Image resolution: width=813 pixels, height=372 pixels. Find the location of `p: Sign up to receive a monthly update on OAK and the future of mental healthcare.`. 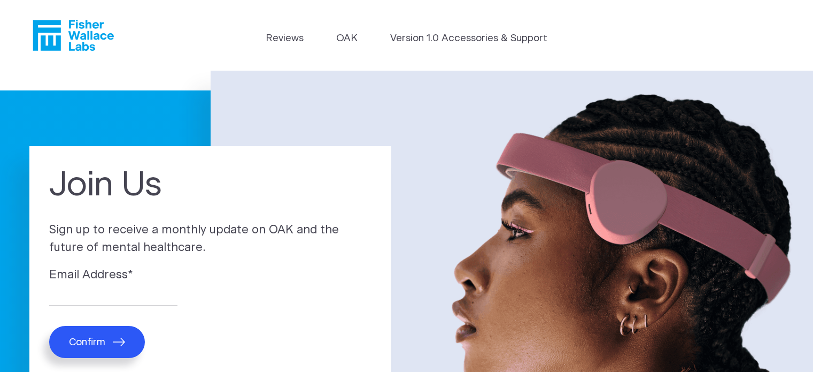

p: Sign up to receive a monthly update on OAK and the future of mental healthcare. is located at coordinates (210, 239).